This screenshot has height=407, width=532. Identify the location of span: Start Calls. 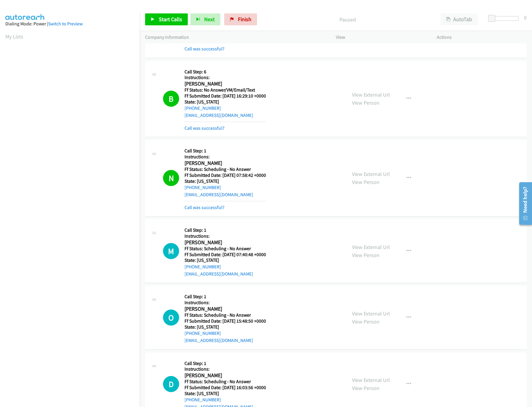
(170, 19).